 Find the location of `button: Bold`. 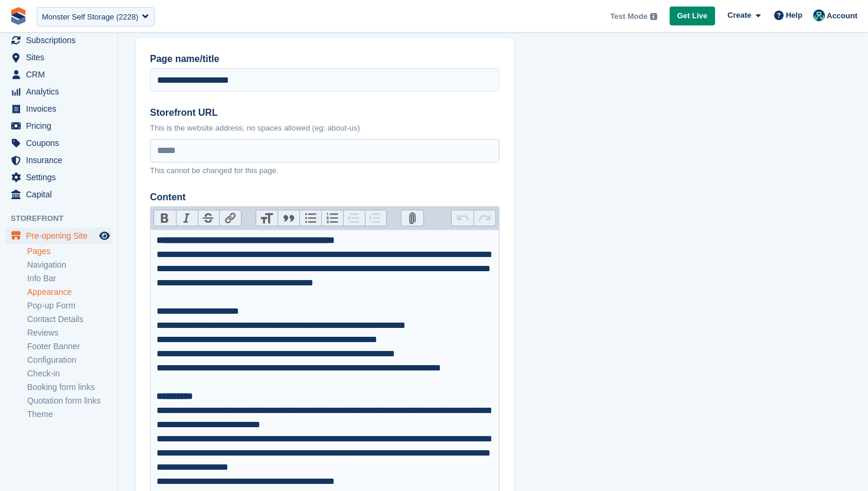

button: Bold is located at coordinates (165, 218).